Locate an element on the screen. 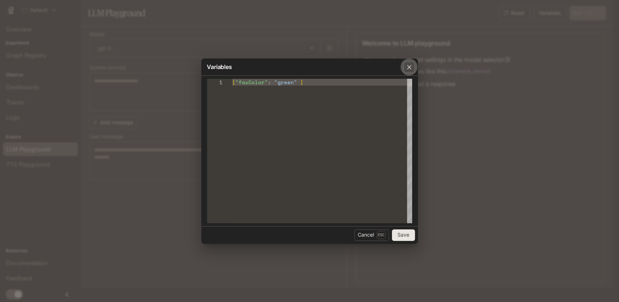 Image resolution: width=619 pixels, height=302 pixels. button: Save is located at coordinates (404, 235).